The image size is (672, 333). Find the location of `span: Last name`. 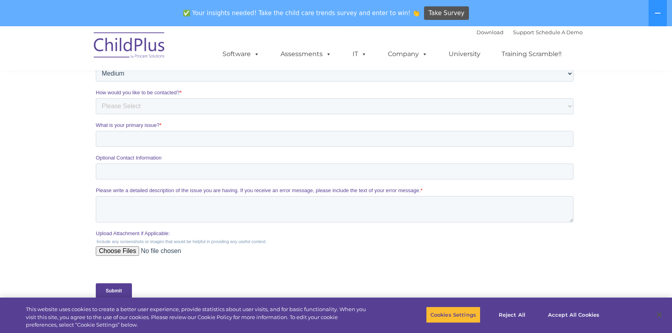

span: Last name is located at coordinates (253, 49).